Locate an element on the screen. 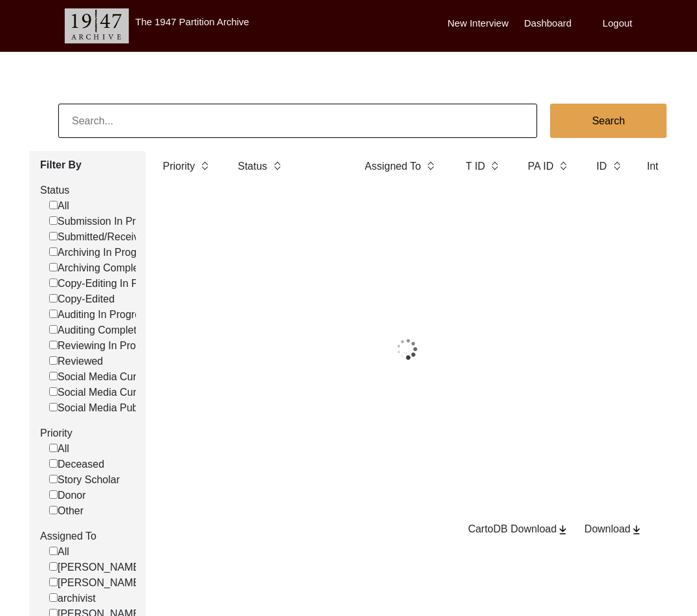 This screenshot has height=616, width=697. input: Social Media Published is located at coordinates (53, 407).